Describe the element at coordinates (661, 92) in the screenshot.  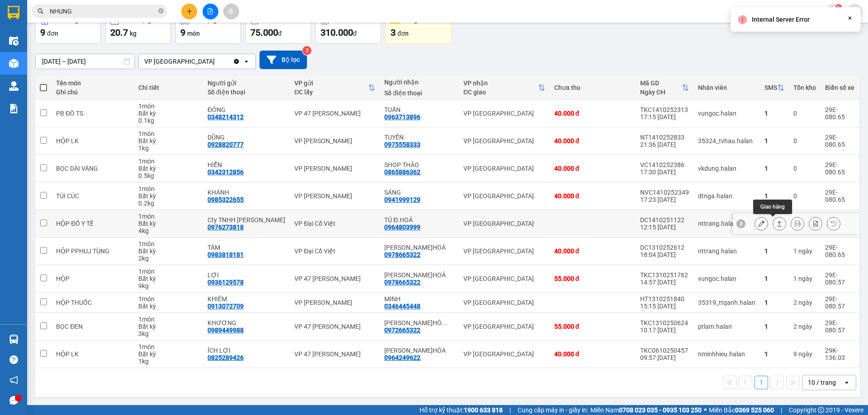
I see `div: Ngày ĐH` at that location.